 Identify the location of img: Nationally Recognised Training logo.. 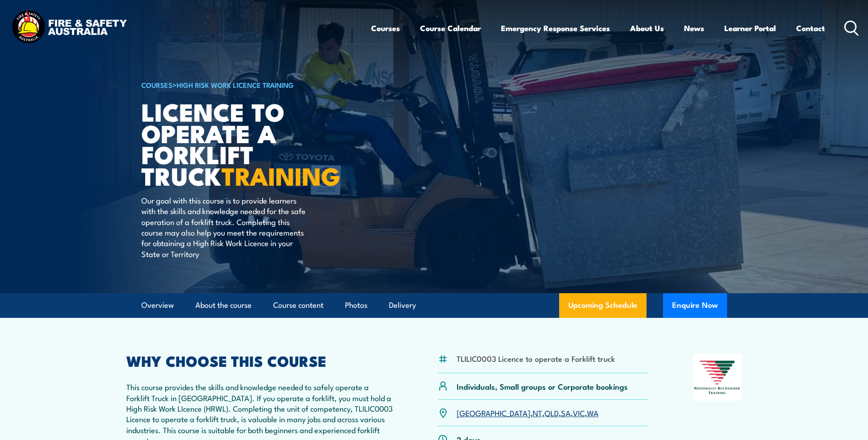
(718, 377).